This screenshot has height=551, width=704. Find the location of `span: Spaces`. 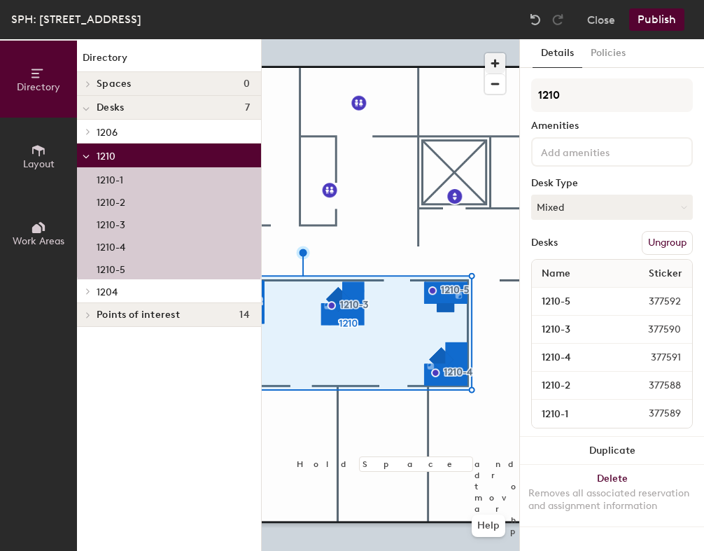

span: Spaces is located at coordinates (114, 84).